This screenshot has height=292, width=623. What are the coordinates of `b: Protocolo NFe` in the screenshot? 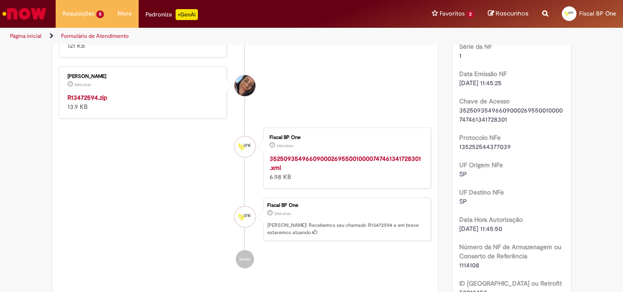 It's located at (480, 138).